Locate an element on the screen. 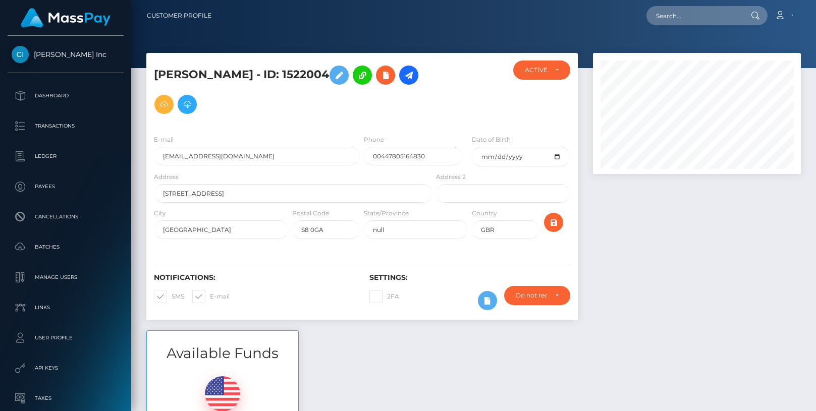 This screenshot has width=816, height=411. p: Dashboard is located at coordinates (66, 96).